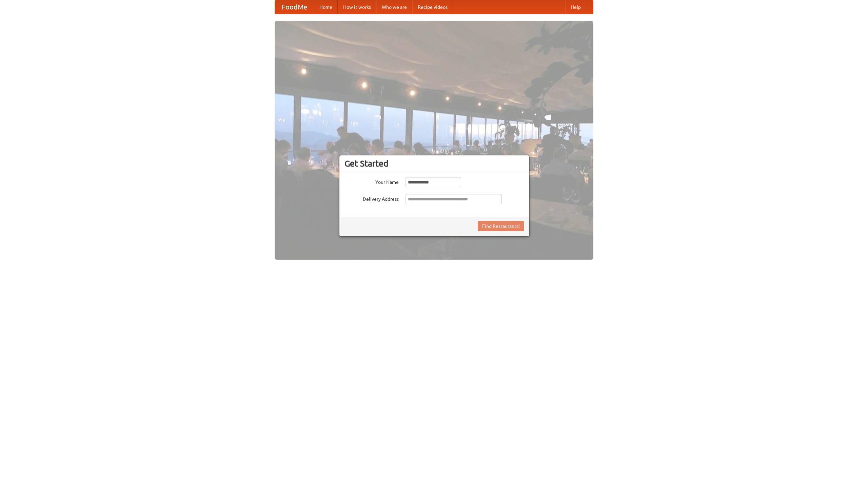 The height and width of the screenshot is (479, 868). Describe the element at coordinates (501, 226) in the screenshot. I see `button: Find Restaurants!` at that location.